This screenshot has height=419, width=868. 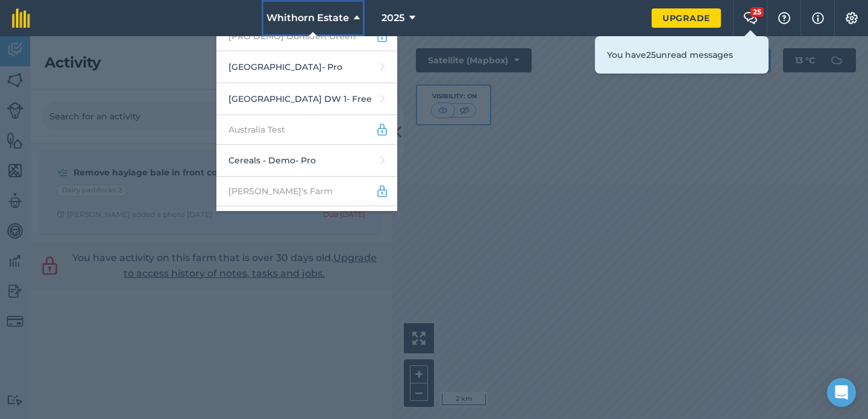 I want to click on p: You have 25 unread messages, so click(x=682, y=55).